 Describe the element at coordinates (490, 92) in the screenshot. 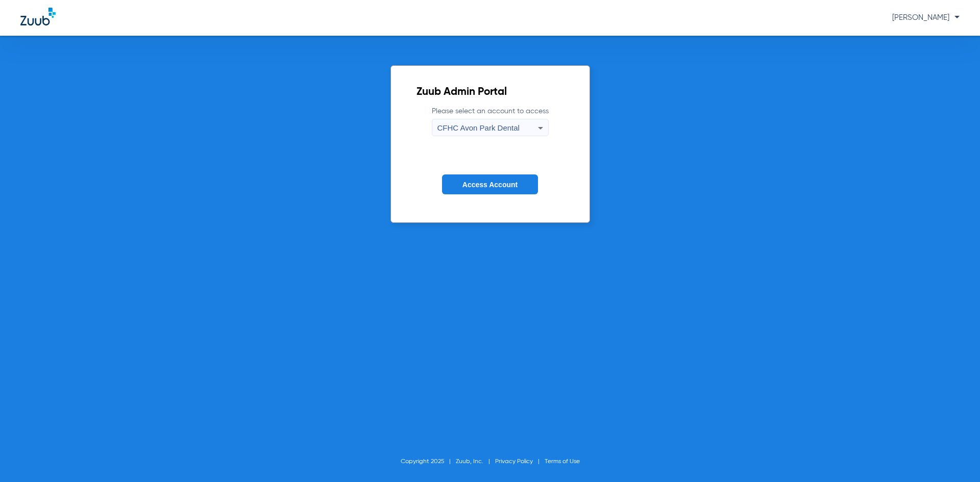

I see `h2: Zuub Admin Portal` at that location.